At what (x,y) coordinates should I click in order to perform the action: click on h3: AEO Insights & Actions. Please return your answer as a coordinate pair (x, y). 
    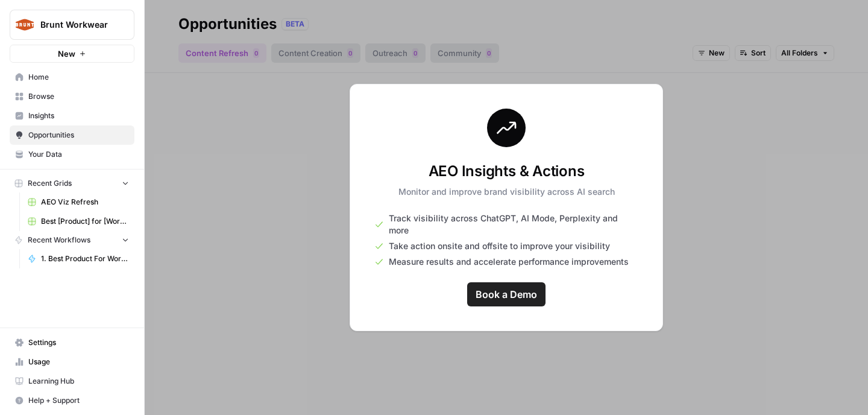
    Looking at the image, I should click on (506, 171).